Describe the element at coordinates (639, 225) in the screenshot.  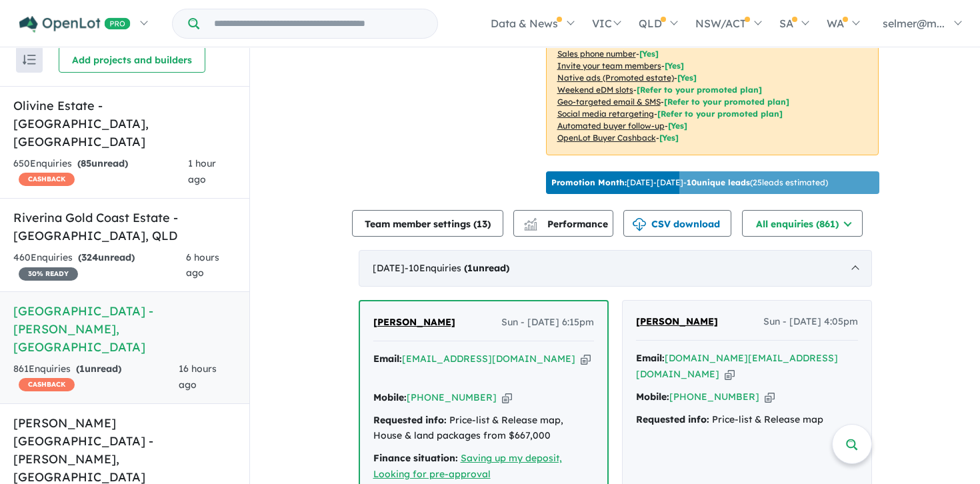
I see `img: download icon` at that location.